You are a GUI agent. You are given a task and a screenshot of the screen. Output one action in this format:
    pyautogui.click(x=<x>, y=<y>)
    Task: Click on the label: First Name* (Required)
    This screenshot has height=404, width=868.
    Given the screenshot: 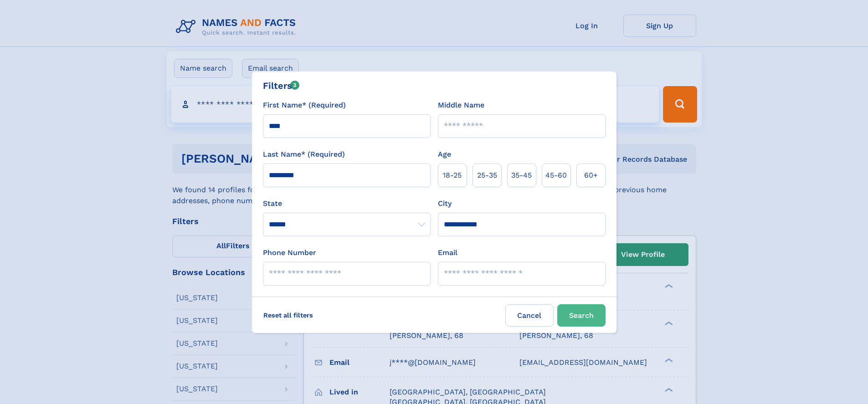 What is the action you would take?
    pyautogui.click(x=304, y=105)
    